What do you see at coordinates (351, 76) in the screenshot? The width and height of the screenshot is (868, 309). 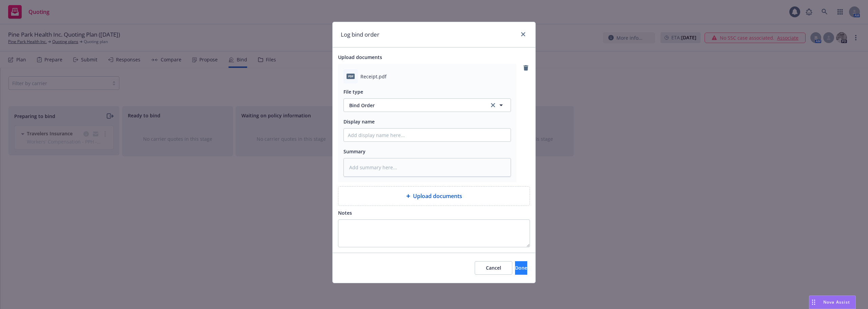 I see `span: pdf` at bounding box center [351, 76].